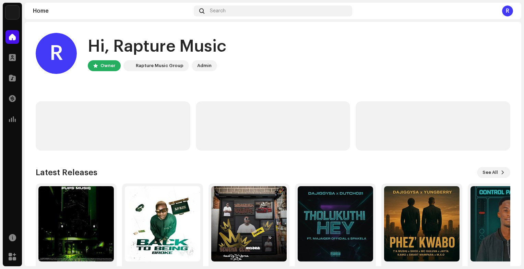 This screenshot has height=269, width=524. Describe the element at coordinates (162, 224) in the screenshot. I see `img: 69c1c0a4-f255-4dd3-a8eb-5da3d5eaae5e` at that location.